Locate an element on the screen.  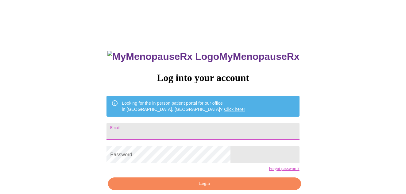
button: Login is located at coordinates (205, 184).